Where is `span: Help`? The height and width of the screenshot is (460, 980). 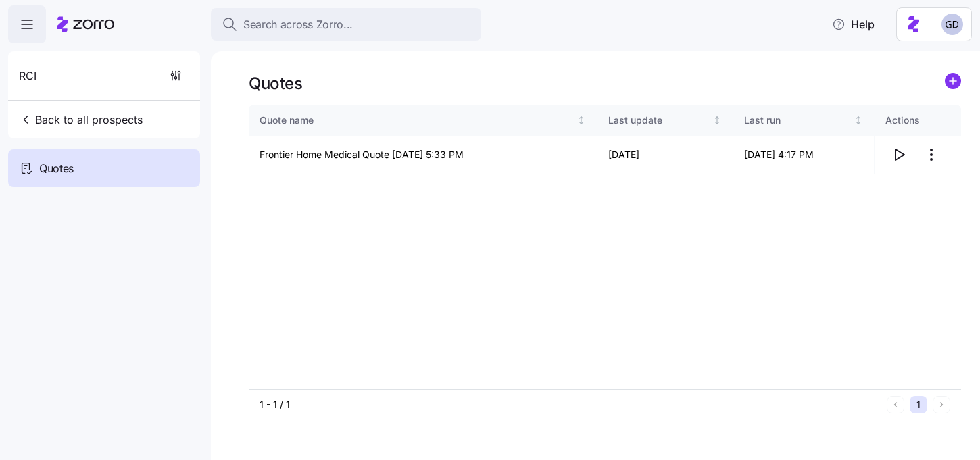 span: Help is located at coordinates (853, 24).